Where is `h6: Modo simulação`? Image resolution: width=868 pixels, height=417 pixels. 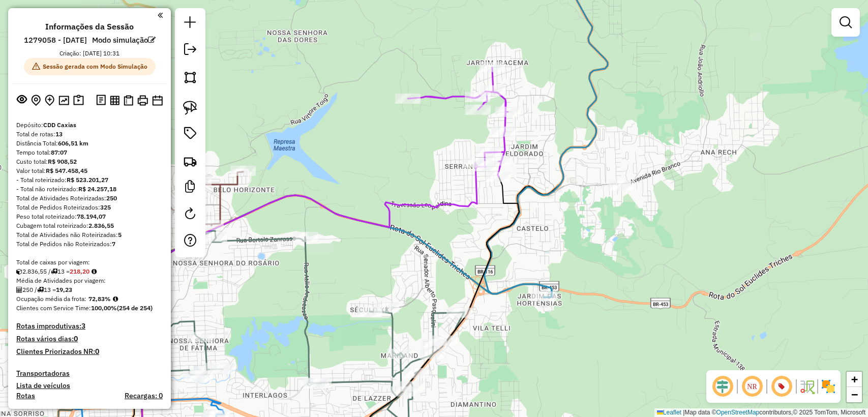 h6: Modo simulação is located at coordinates (123, 40).